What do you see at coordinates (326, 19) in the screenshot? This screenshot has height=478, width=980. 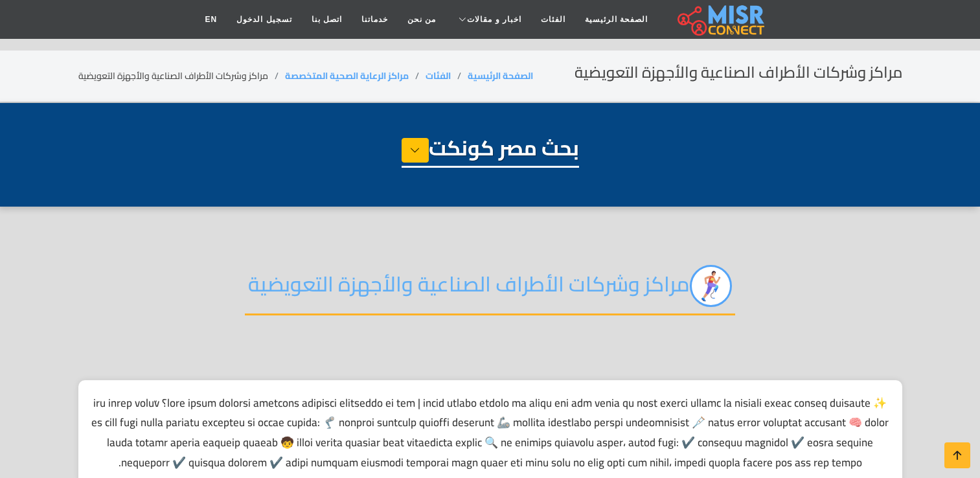 I see `a: اتصل بنا` at bounding box center [326, 19].